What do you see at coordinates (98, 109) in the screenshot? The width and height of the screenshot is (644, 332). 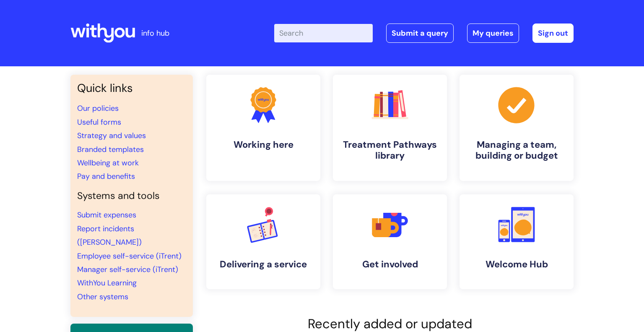 I see `a: Our policies` at bounding box center [98, 109].